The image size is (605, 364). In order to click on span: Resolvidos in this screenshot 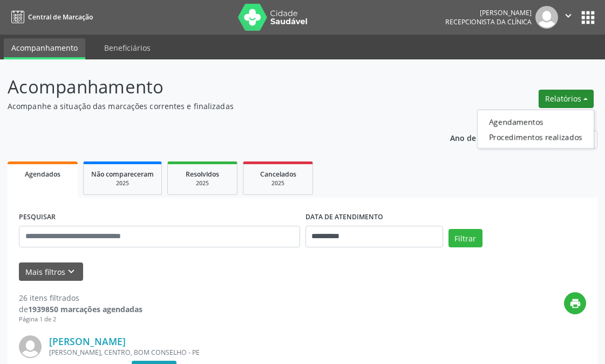, I will do `click(202, 174)`.